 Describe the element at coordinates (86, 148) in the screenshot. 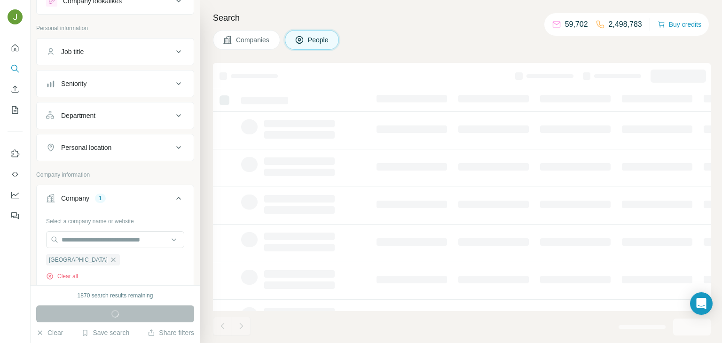

I see `div: Personal location` at that location.